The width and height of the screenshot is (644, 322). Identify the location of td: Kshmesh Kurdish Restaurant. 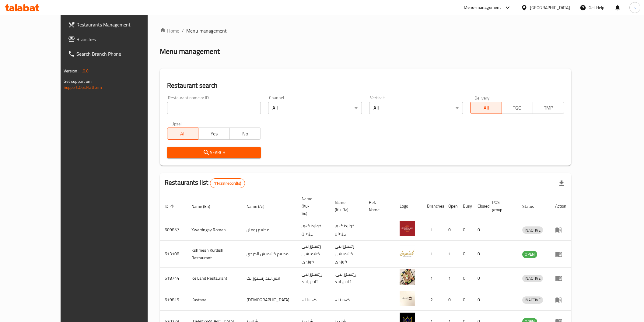
(214, 254).